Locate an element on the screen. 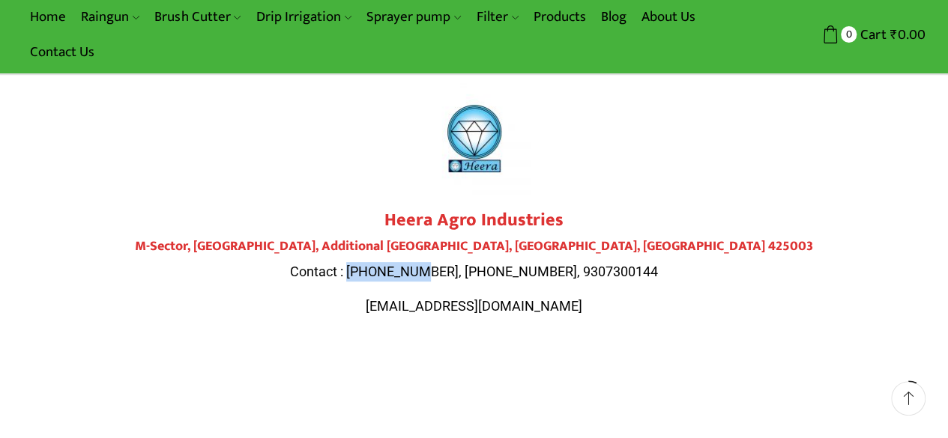  bdi: 0.00 is located at coordinates (907, 34).